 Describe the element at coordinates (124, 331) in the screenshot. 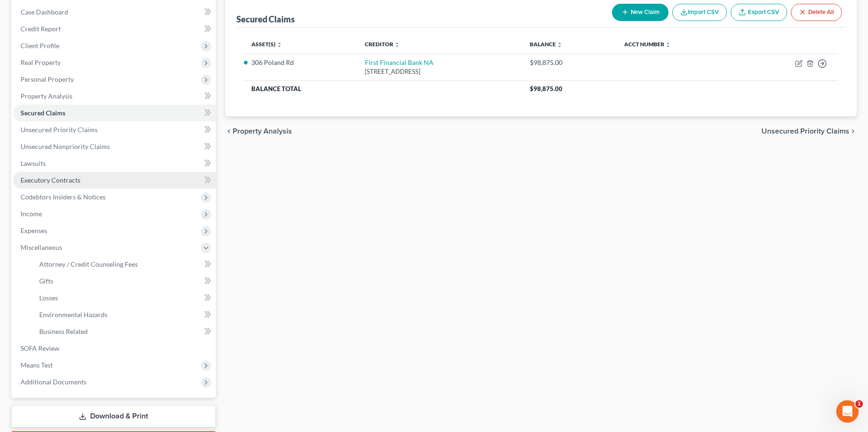

I see `a: Business Related` at that location.